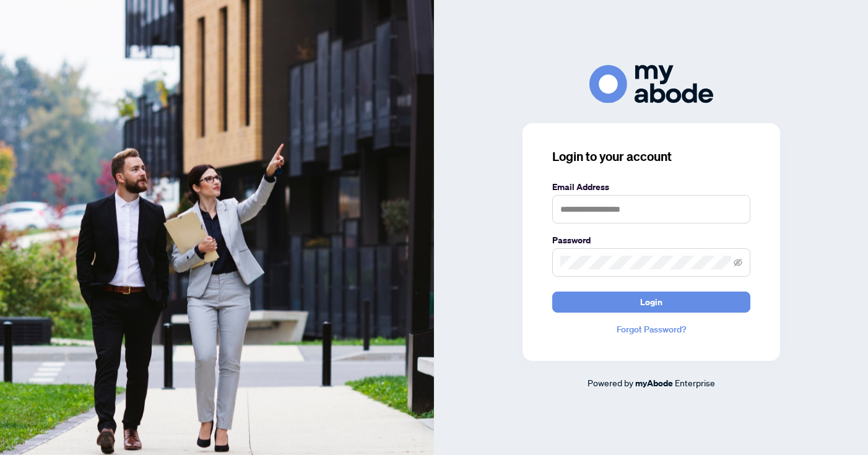  Describe the element at coordinates (738, 262) in the screenshot. I see `span: eye-invisible` at that location.